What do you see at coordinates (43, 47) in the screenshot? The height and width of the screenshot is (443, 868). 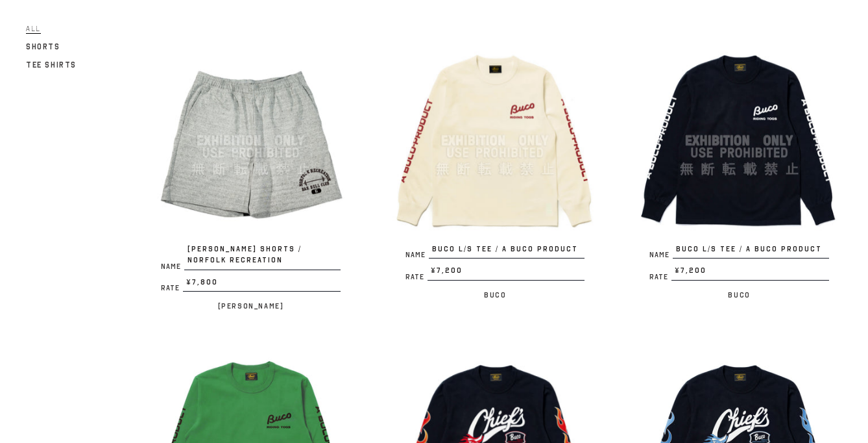 I see `span: Shorts` at bounding box center [43, 47].